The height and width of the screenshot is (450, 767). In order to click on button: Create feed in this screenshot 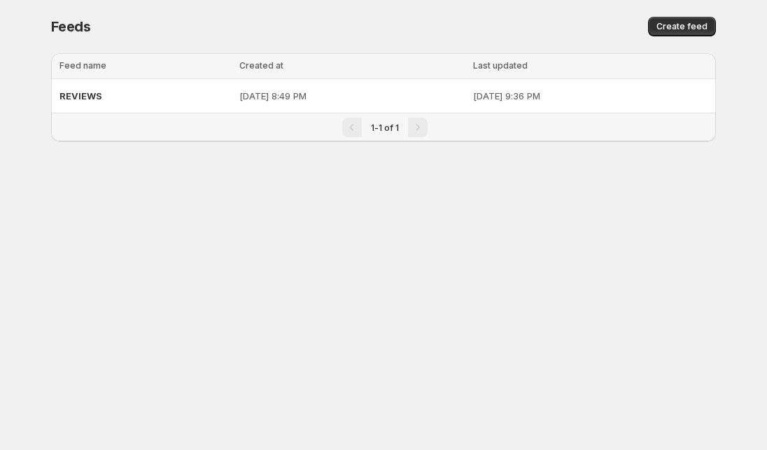, I will do `click(681, 27)`.